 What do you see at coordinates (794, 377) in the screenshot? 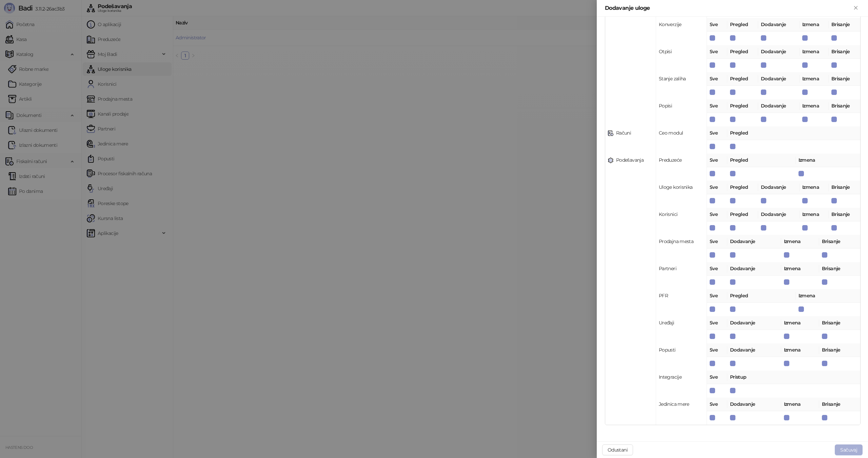
I see `th: Pristup` at bounding box center [794, 377].